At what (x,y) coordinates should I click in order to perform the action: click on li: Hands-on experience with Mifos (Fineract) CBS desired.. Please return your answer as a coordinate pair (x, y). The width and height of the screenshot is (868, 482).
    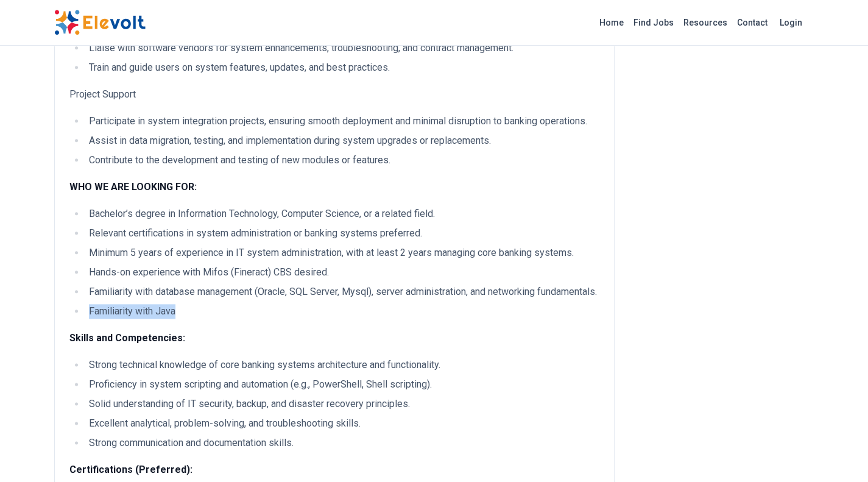
    Looking at the image, I should click on (342, 272).